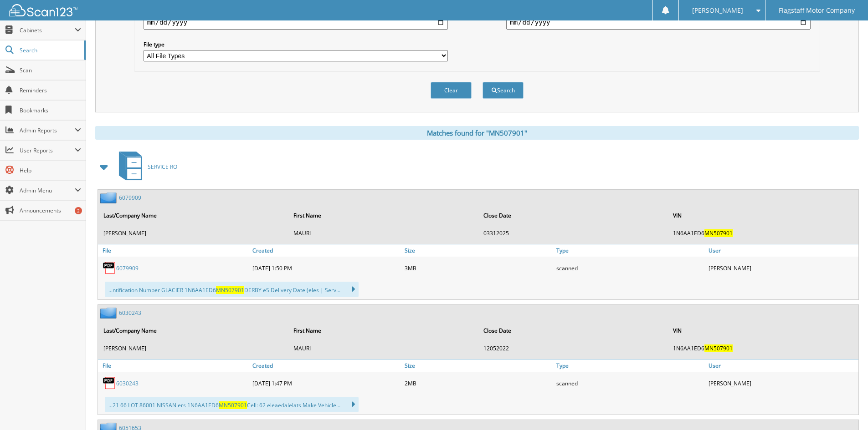  I want to click on div: 2, so click(78, 211).